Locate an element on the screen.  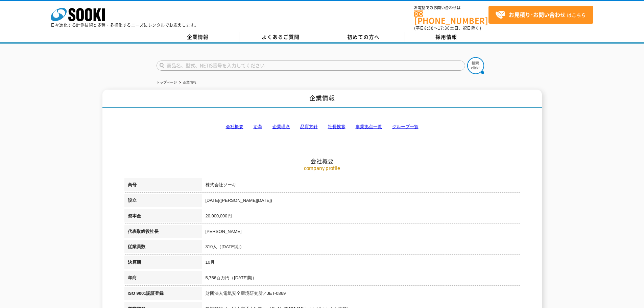
a: 事業拠点一覧 is located at coordinates (369, 126).